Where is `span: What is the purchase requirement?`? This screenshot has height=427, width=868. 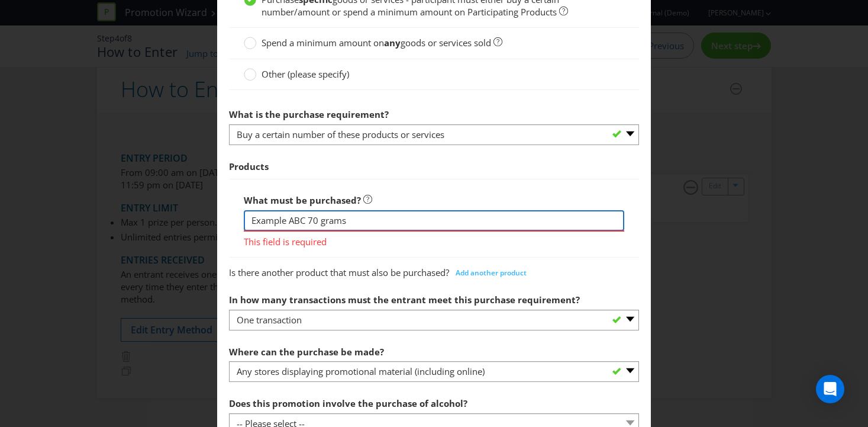 span: What is the purchase requirement? is located at coordinates (309, 114).